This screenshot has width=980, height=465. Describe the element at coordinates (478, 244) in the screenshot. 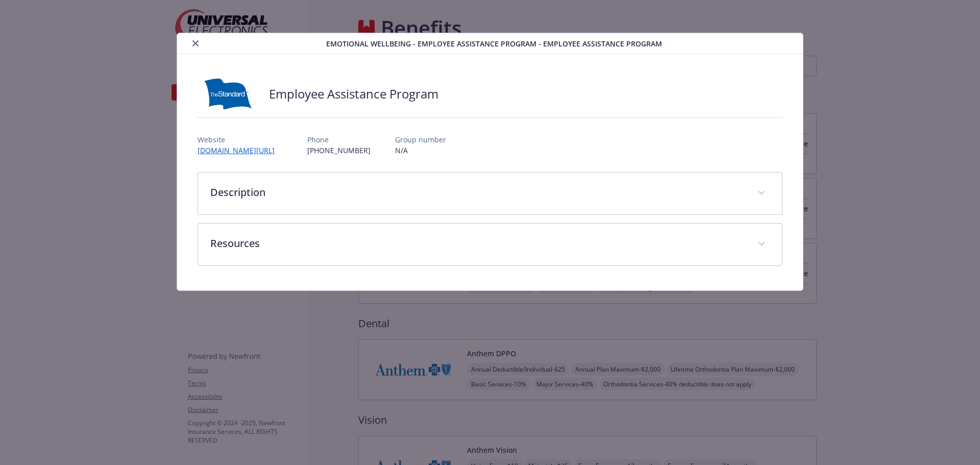

I see `p: Resources` at that location.